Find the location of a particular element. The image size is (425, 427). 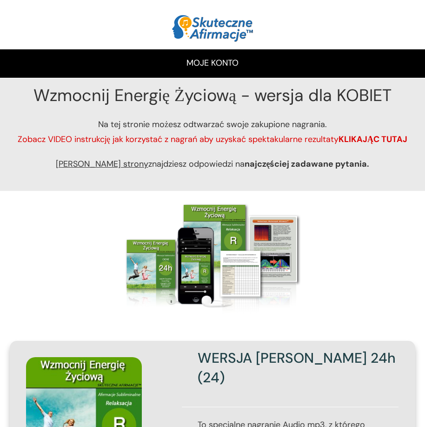

a: MOJE KONTO is located at coordinates (213, 63).